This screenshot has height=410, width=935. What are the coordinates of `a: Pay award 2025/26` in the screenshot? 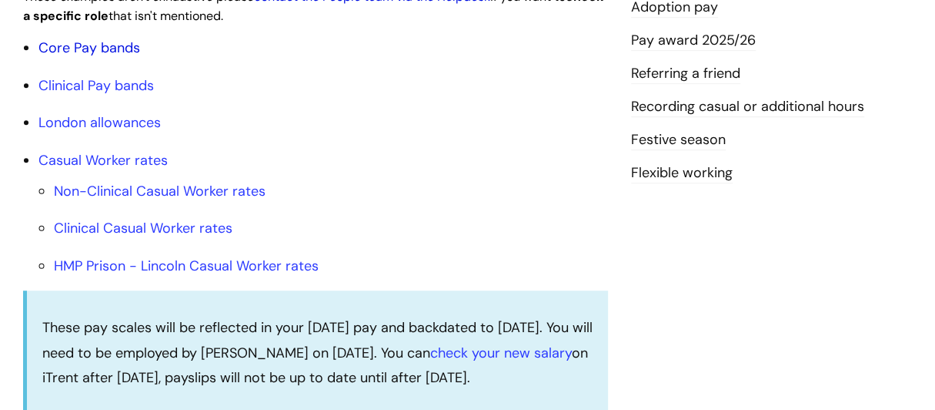 It's located at (694, 41).